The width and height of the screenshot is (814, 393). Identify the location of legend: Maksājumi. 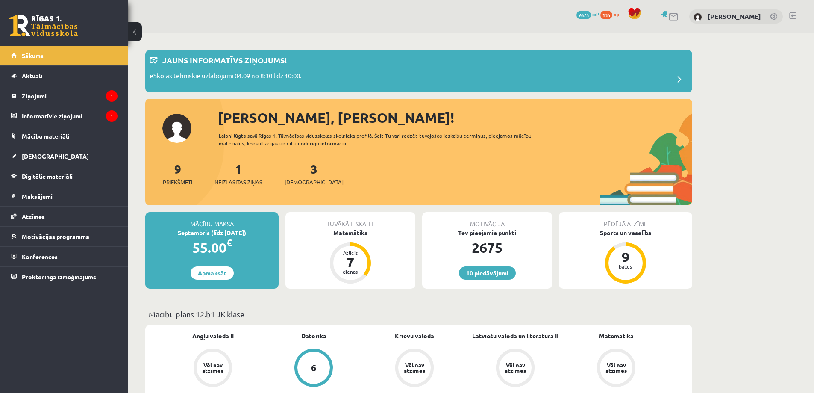
(70, 196).